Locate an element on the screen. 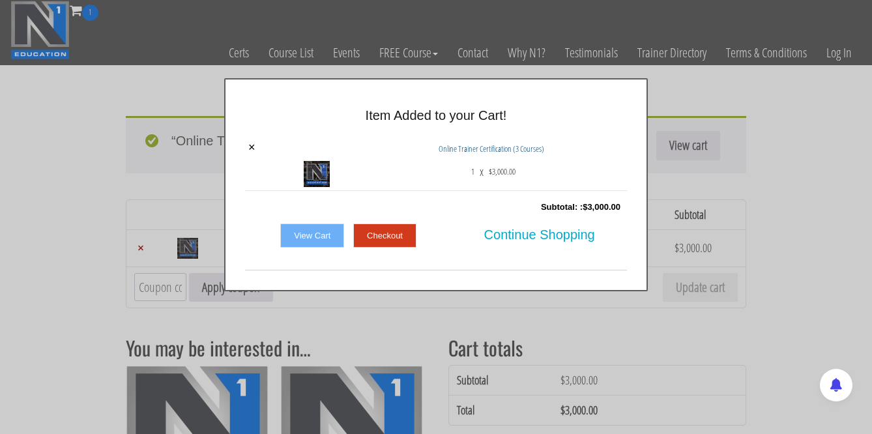 This screenshot has height=434, width=872. a: View Cart is located at coordinates (312, 236).